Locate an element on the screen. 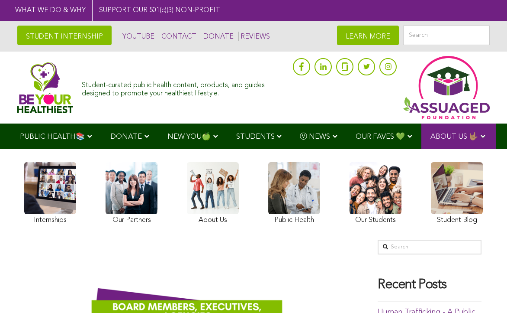 The image size is (507, 313). a: DONATE is located at coordinates (217, 36).